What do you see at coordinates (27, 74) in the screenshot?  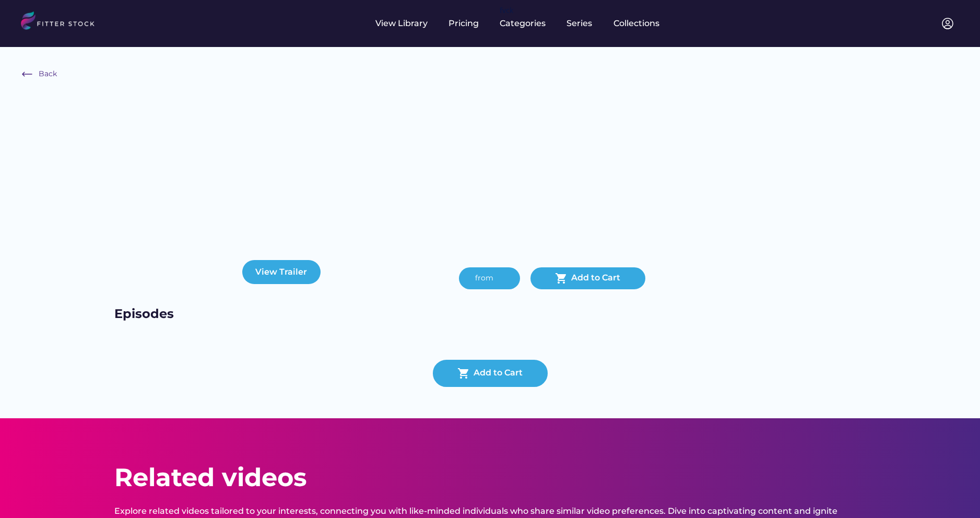 I see `img: Frame%20%286%29.svg` at bounding box center [27, 74].